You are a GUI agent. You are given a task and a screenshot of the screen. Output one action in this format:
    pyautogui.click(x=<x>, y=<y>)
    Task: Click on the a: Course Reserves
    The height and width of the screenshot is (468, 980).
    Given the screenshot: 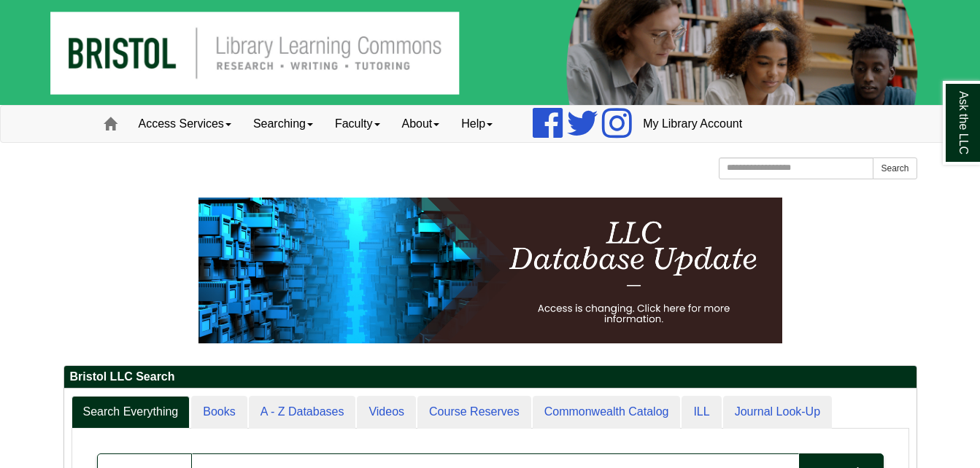 What is the action you would take?
    pyautogui.click(x=474, y=412)
    